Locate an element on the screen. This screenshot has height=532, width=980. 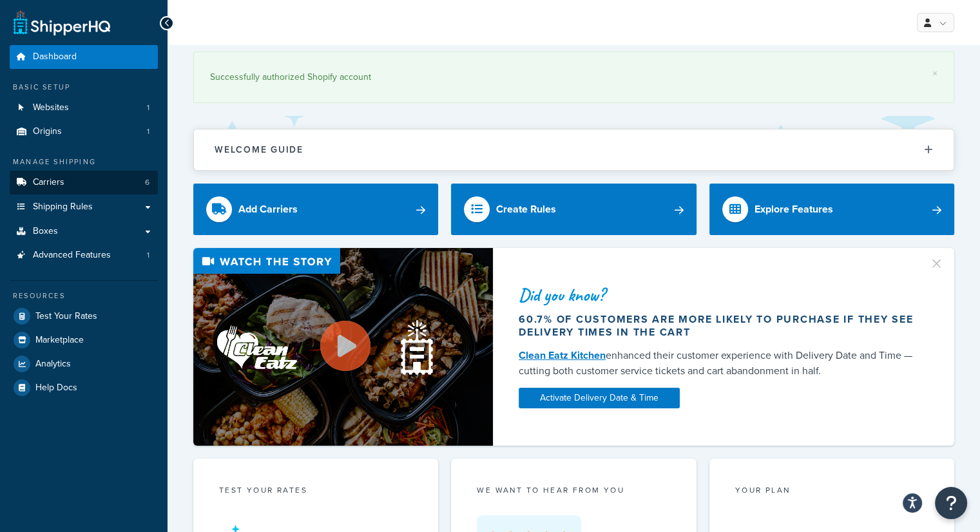
div: Manage Shipping is located at coordinates (84, 162).